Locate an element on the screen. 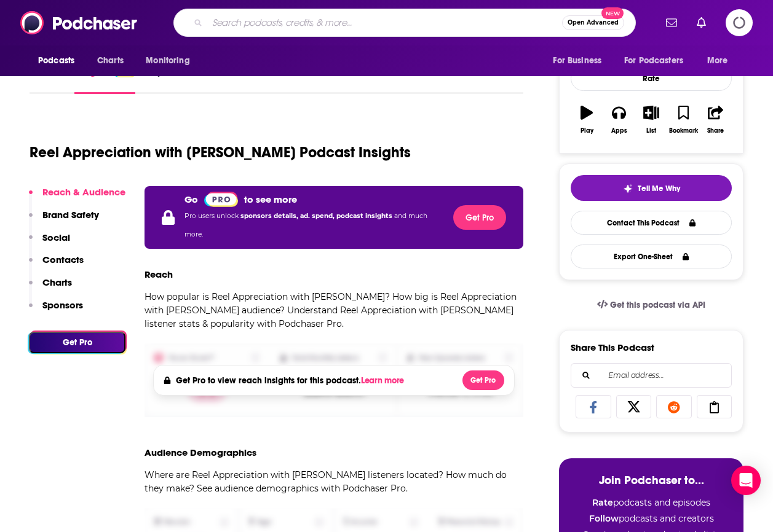 This screenshot has height=532, width=773. div: Search followers is located at coordinates (651, 376).